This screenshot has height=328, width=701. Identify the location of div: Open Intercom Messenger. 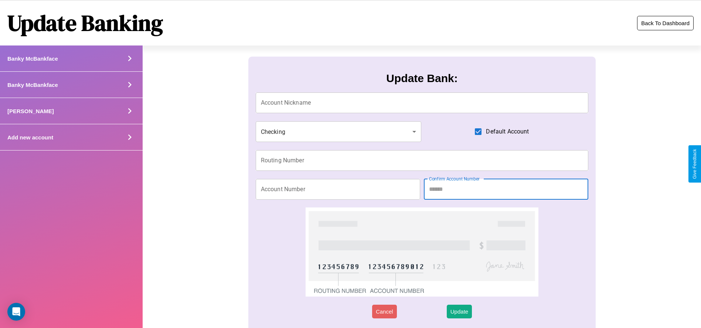
(16, 312).